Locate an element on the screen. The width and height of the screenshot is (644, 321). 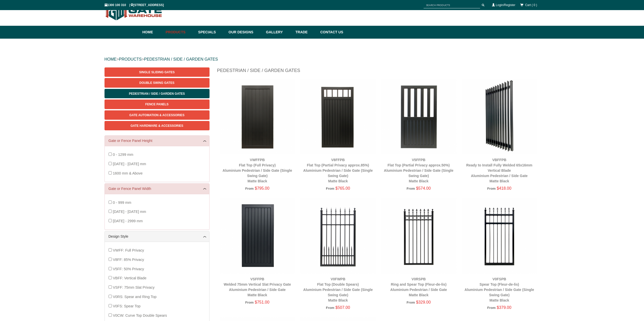
img: VSFFPB - Welded 75mm Vertical Slat Privacy Gate - Aluminium Pedestrian / Side Gate - Matte Black ... is located at coordinates (257, 236).